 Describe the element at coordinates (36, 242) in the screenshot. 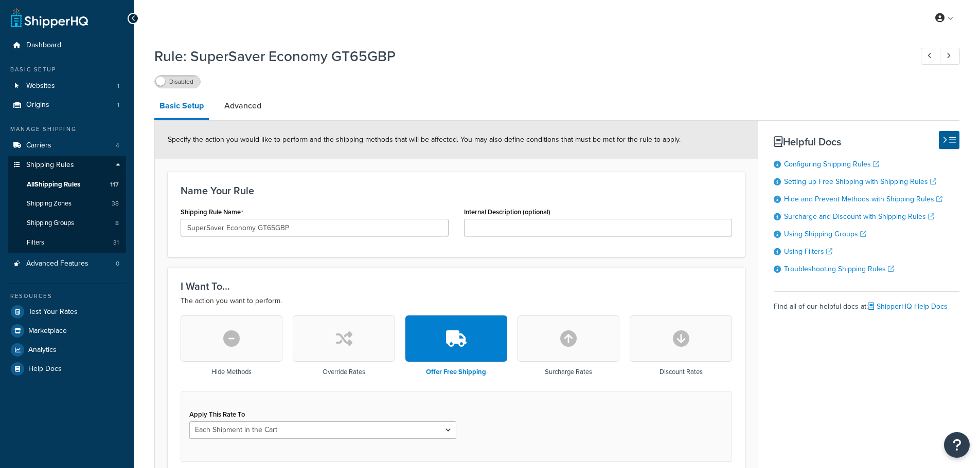

I see `span: Filters` at that location.